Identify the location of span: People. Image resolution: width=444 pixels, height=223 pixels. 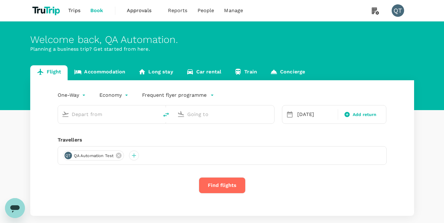
(206, 11).